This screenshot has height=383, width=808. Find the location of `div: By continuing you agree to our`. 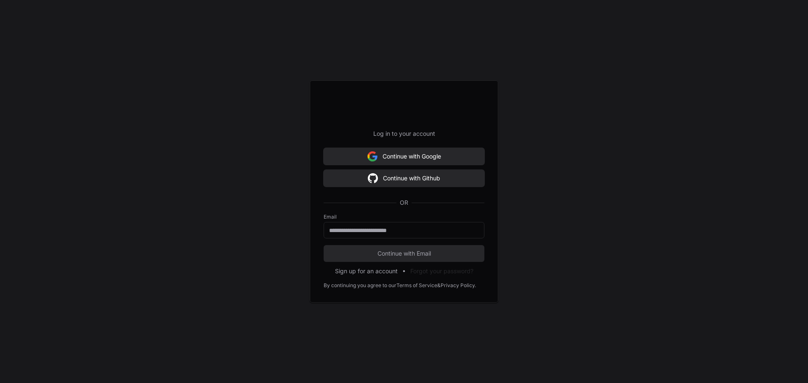

div: By continuing you agree to our is located at coordinates (360, 286).